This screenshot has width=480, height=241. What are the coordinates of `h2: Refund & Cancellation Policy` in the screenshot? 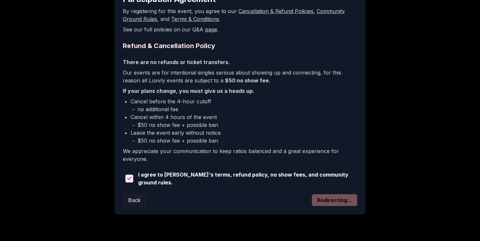 It's located at (240, 46).